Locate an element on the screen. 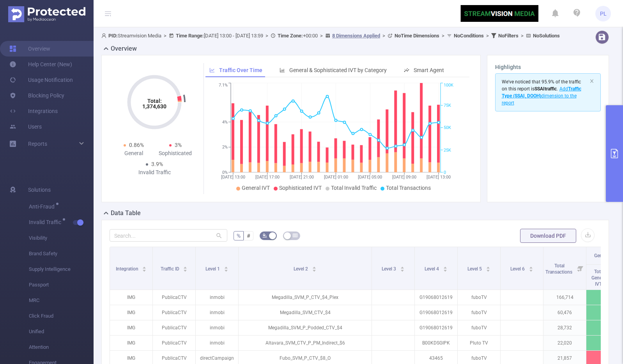 This screenshot has height=364, width=623. span: Level 4 is located at coordinates (432, 269).